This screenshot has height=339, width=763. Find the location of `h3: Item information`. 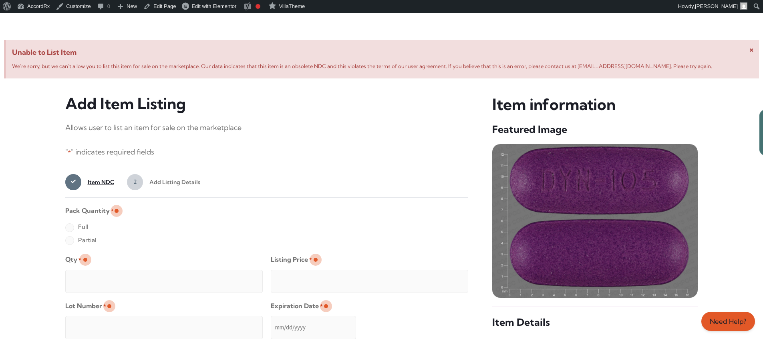

h3: Item information is located at coordinates (595, 105).